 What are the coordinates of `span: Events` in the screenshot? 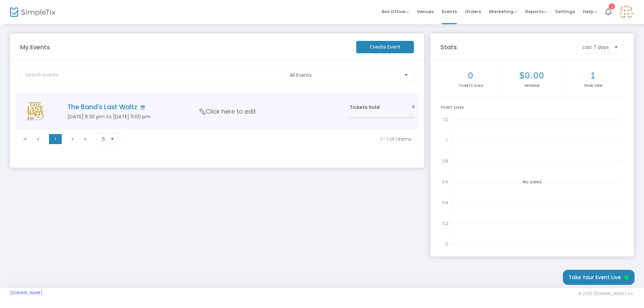 It's located at (449, 11).